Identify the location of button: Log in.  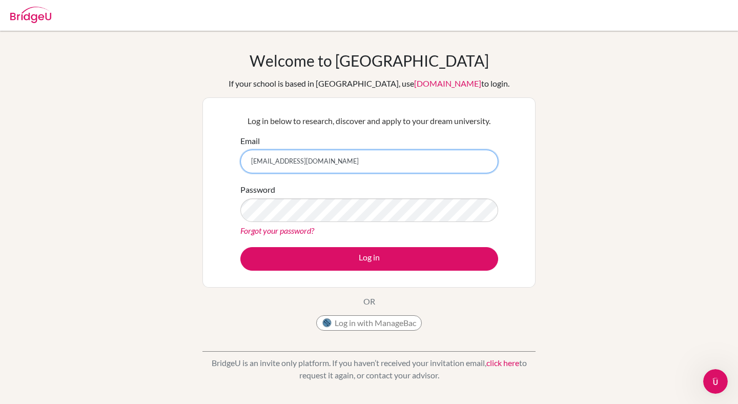
(369, 259).